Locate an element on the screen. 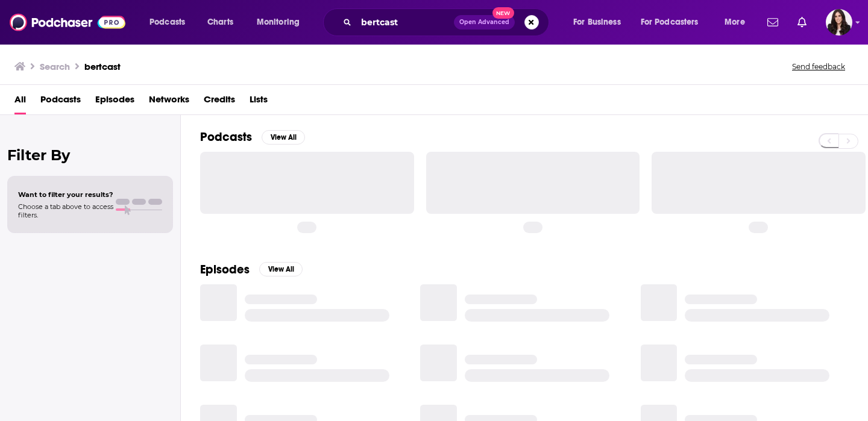  span: Credits is located at coordinates (219, 102).